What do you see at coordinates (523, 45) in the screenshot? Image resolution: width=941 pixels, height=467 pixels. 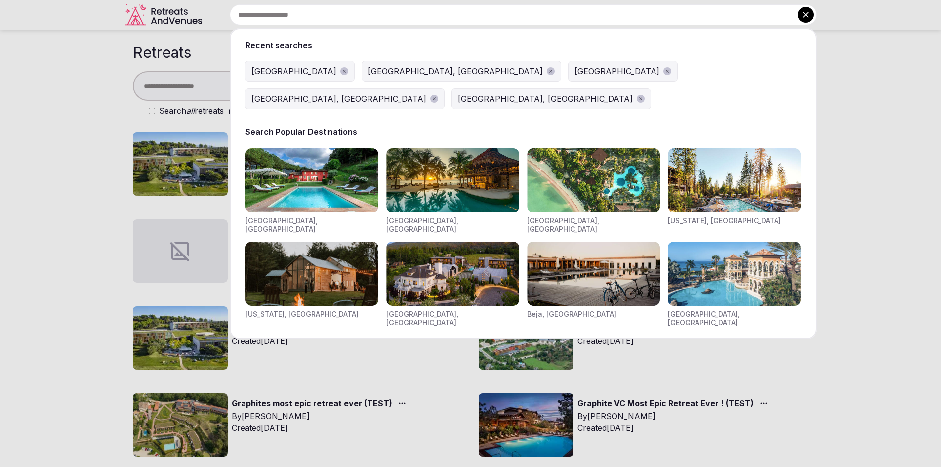 I see `div: Recent searches` at bounding box center [523, 45].